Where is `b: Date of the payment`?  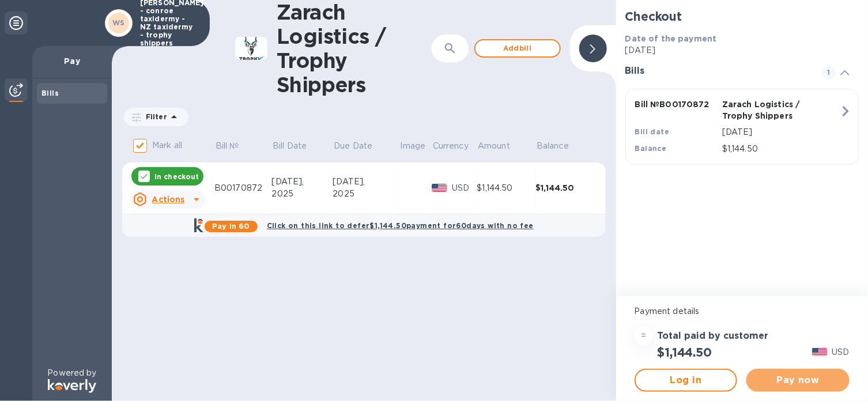
b: Date of the payment is located at coordinates (671, 38).